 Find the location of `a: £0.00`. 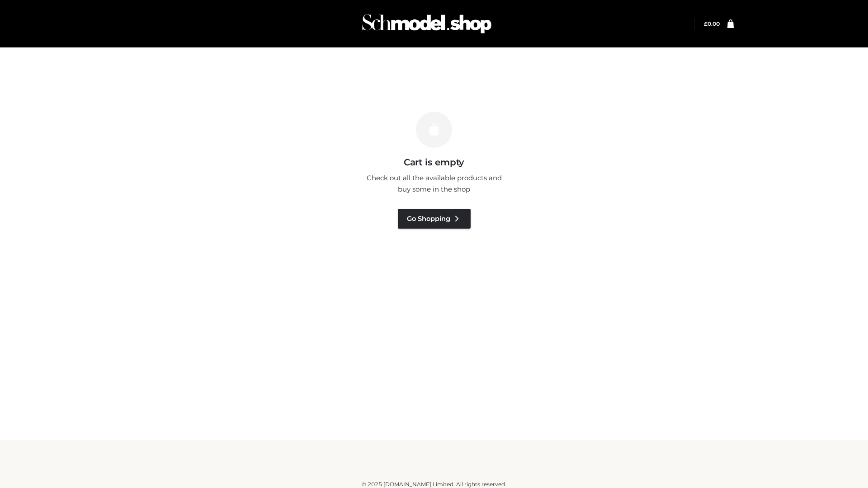

a: £0.00 is located at coordinates (711, 23).